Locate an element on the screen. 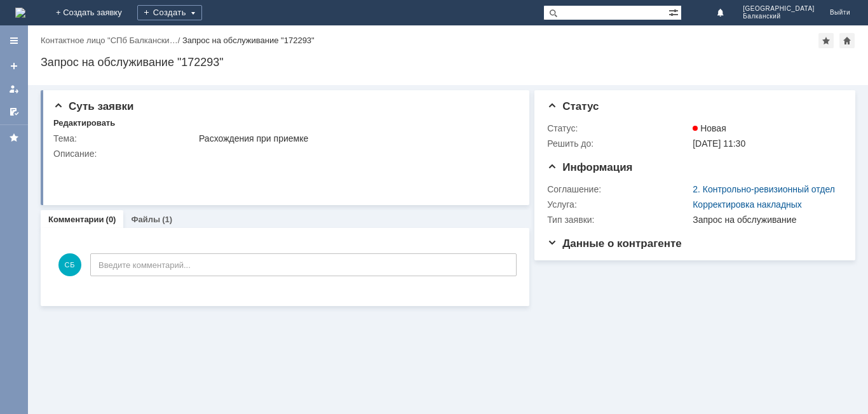 This screenshot has height=414, width=868. div: Редактировать is located at coordinates (84, 123).